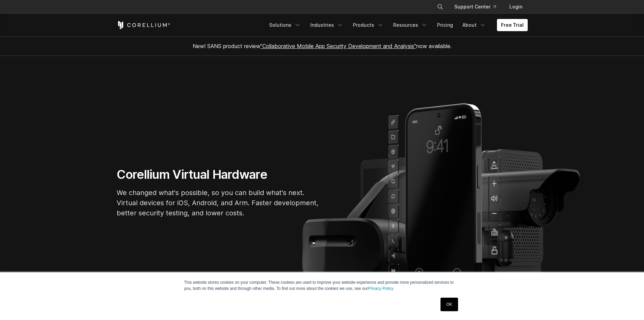 This screenshot has width=644, height=320. I want to click on a: Free Trial, so click(513, 25).